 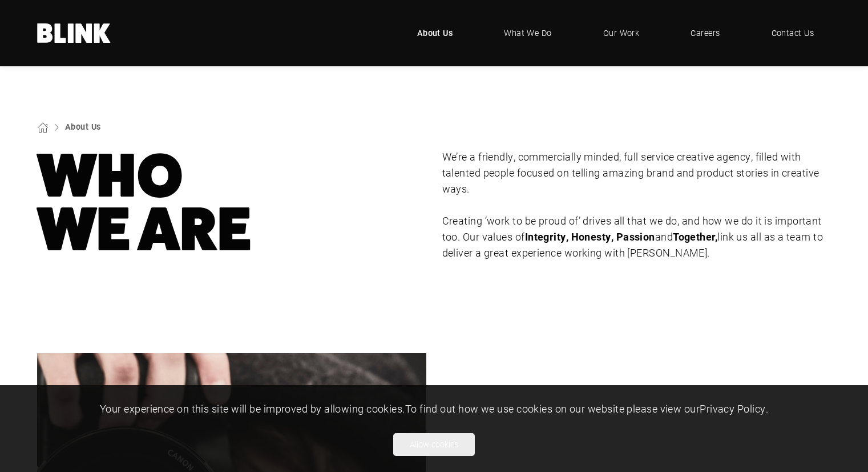 I want to click on button: Allow cookies, so click(x=434, y=444).